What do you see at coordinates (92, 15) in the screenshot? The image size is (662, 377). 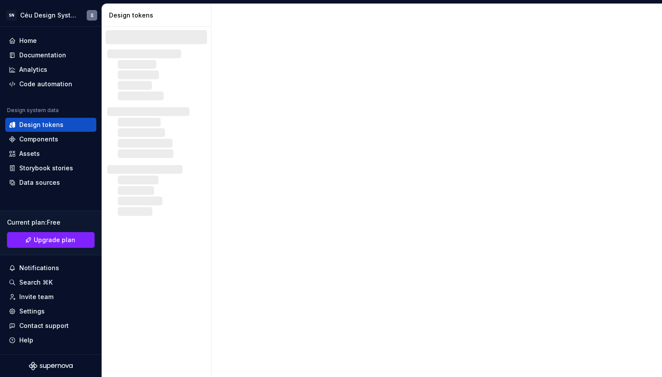 I see `div: S` at bounding box center [92, 15].